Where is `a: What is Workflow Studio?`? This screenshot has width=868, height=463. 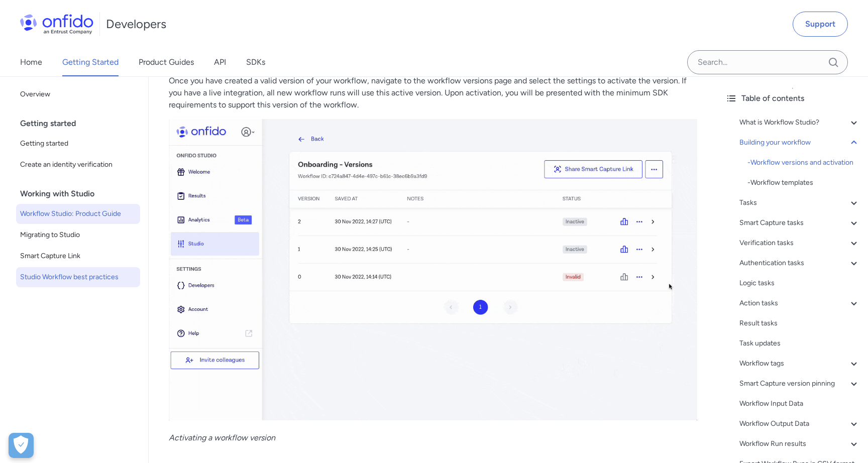 a: What is Workflow Studio? is located at coordinates (800, 122).